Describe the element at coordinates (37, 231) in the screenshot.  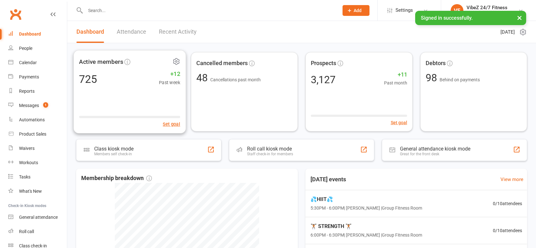
I see `a: Roll call` at that location.